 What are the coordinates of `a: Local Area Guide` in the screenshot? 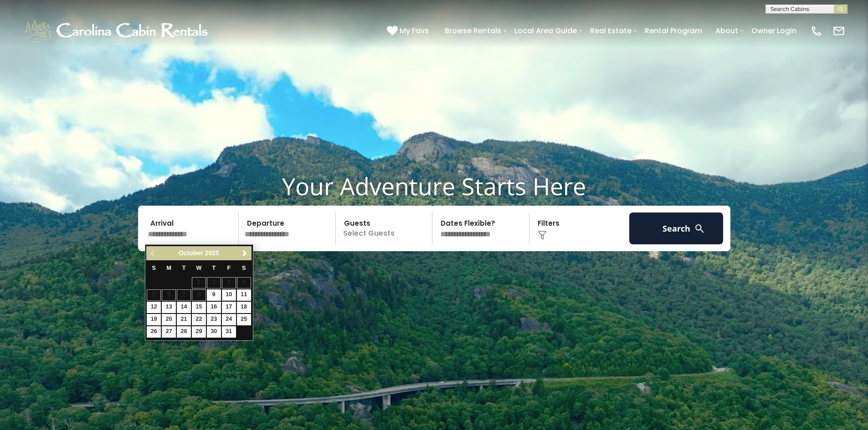 It's located at (545, 31).